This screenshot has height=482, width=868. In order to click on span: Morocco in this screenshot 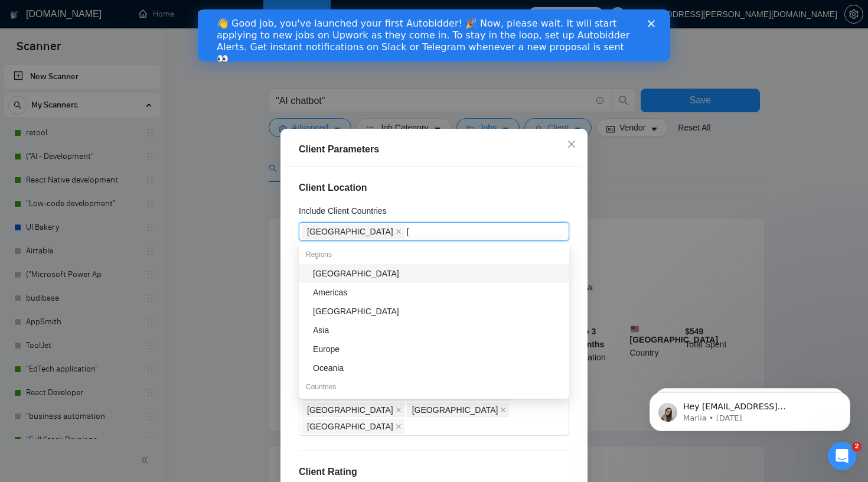, I will do `click(458, 410)`.